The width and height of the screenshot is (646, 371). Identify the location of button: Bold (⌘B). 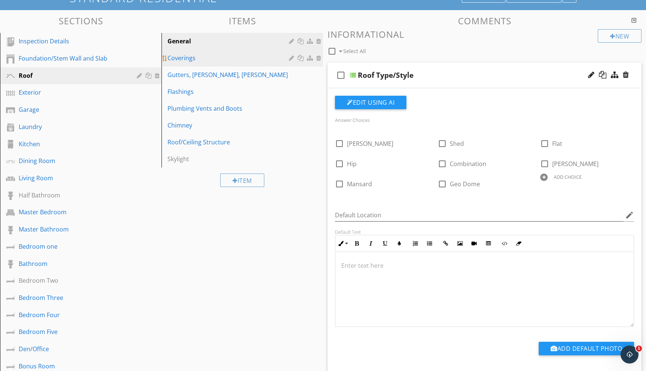
(357, 243).